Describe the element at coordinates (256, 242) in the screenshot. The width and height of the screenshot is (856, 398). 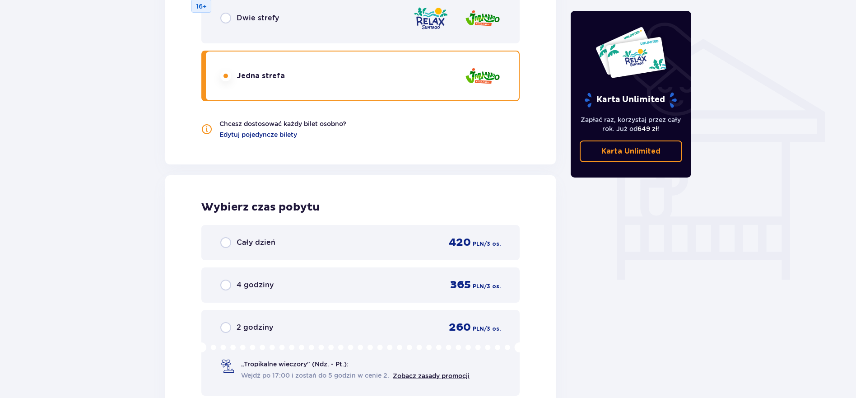
I see `span: Cały dzień` at that location.